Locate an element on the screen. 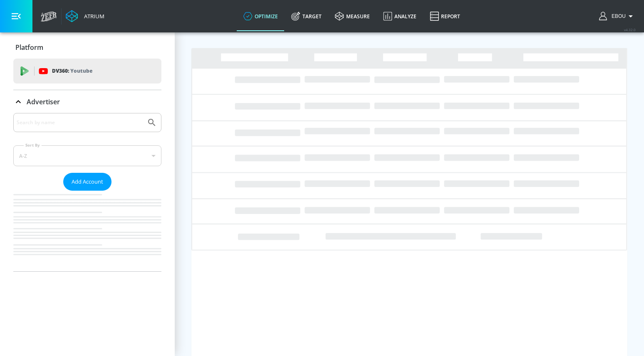 The image size is (644, 356). p: Advertiser is located at coordinates (43, 102).